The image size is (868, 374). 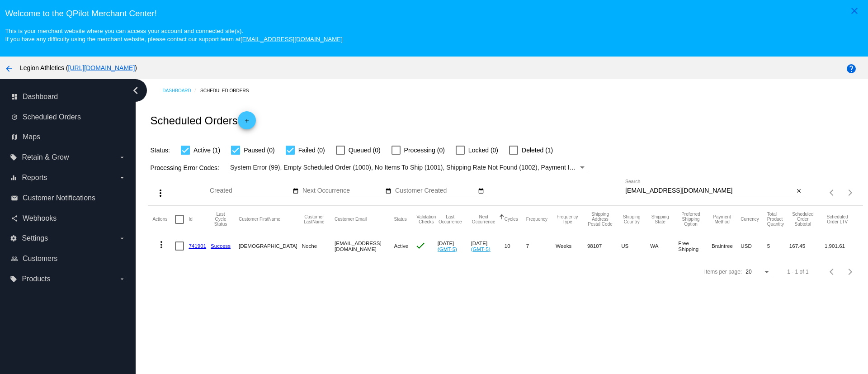 I want to click on button: Change sorting for FrequencyType, so click(x=567, y=219).